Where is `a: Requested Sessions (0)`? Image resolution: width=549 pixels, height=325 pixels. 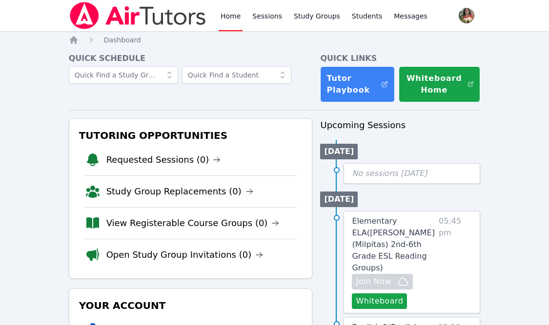
a: Requested Sessions (0) is located at coordinates (163, 160).